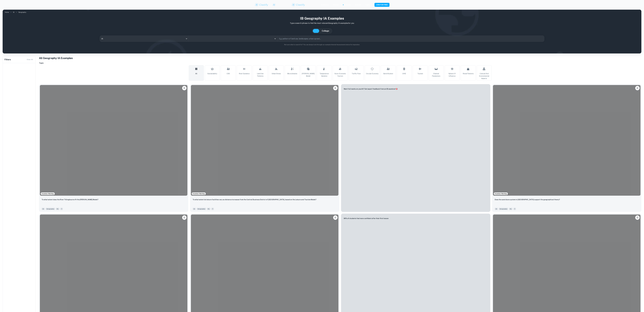 The width and height of the screenshot is (644, 312). What do you see at coordinates (212, 74) in the screenshot?
I see `span: Sustainability` at bounding box center [212, 74].